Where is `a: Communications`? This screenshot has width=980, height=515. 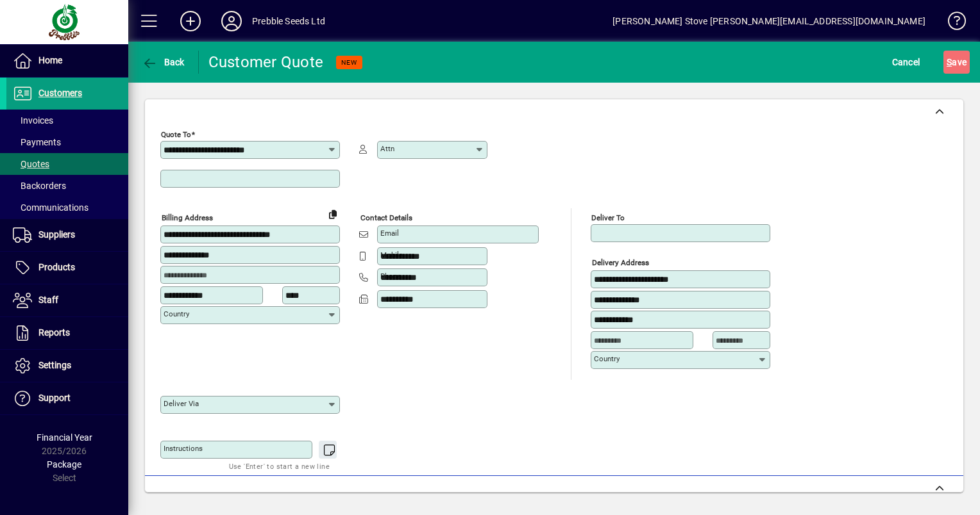
a: Communications is located at coordinates (68, 207).